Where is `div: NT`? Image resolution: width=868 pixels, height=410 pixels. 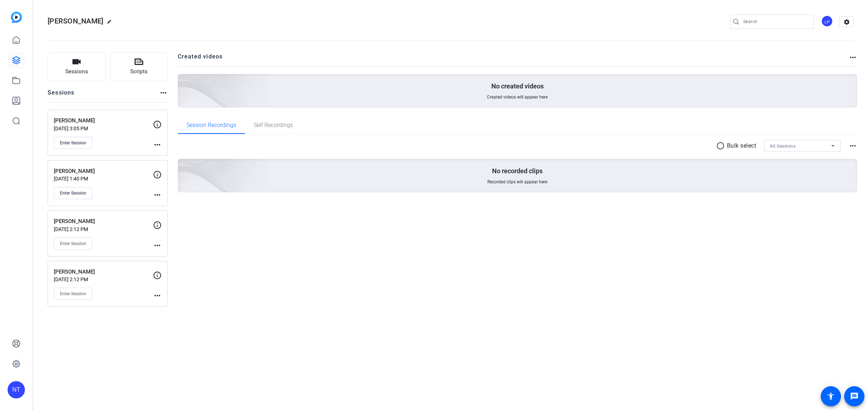 div: NT is located at coordinates (16, 390).